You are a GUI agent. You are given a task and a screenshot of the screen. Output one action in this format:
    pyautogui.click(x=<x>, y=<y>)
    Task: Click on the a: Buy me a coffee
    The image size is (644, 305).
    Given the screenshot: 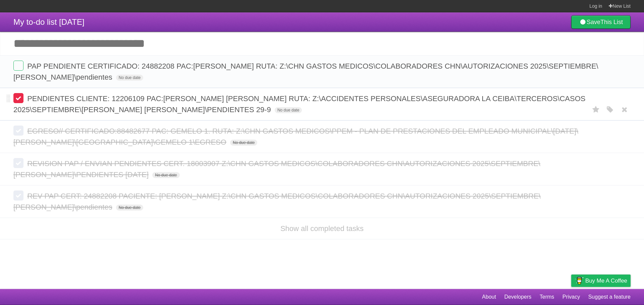 What is the action you would take?
    pyautogui.click(x=601, y=281)
    